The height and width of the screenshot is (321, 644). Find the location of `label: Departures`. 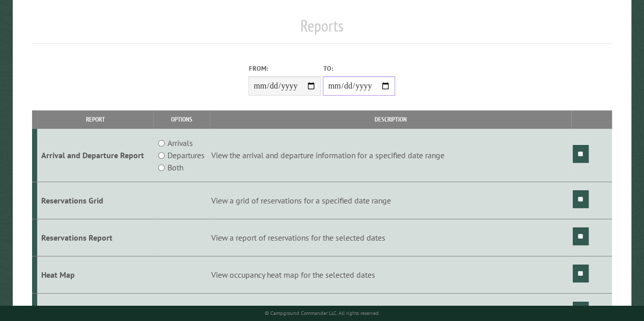

label: Departures is located at coordinates (186, 155).